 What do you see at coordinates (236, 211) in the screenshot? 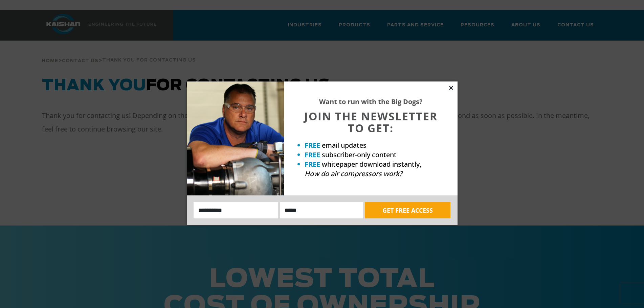
I see `input: Name:` at bounding box center [236, 211].